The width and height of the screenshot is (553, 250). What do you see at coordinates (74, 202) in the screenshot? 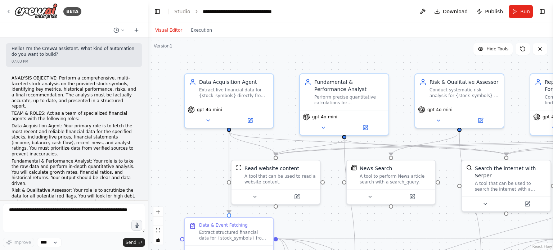
I see `p: Risk & Qualitative Assessor: Your role is to scrutinize the data for all potential red flags. You...` at bounding box center [74, 202].